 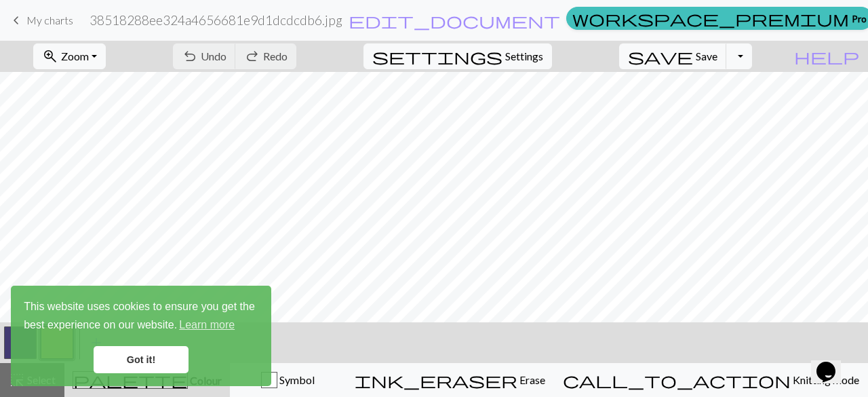 What do you see at coordinates (296, 379) in the screenshot?
I see `span: Symbol` at bounding box center [296, 379].